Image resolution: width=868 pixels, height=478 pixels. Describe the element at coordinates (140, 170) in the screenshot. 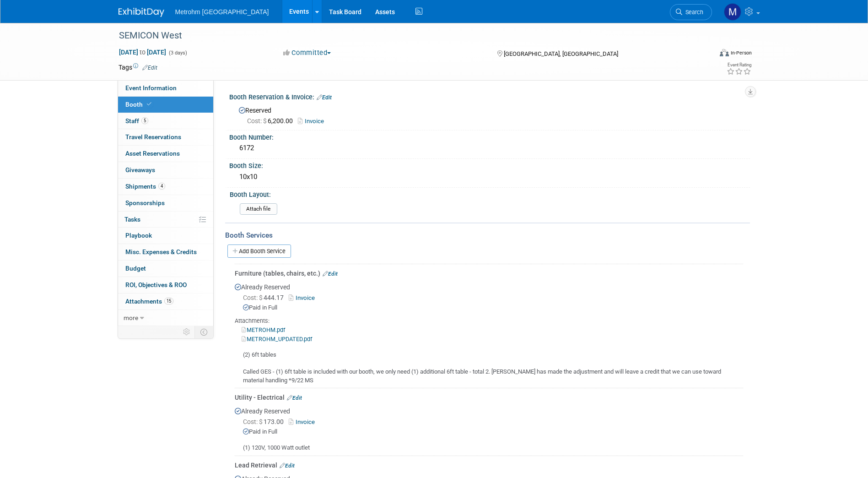

I see `span: Giveaways` at that location.